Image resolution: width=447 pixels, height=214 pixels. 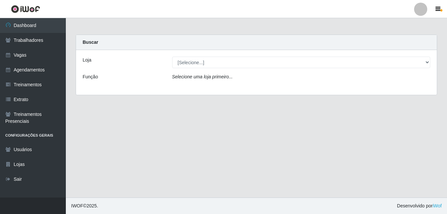 I want to click on strong: Buscar, so click(x=90, y=42).